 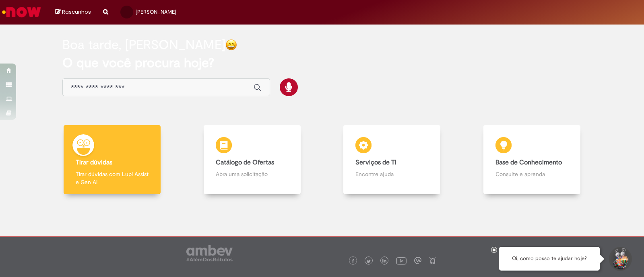 What do you see at coordinates (384, 262) in the screenshot?
I see `img: logo_footer_linkedin.png` at bounding box center [384, 262].